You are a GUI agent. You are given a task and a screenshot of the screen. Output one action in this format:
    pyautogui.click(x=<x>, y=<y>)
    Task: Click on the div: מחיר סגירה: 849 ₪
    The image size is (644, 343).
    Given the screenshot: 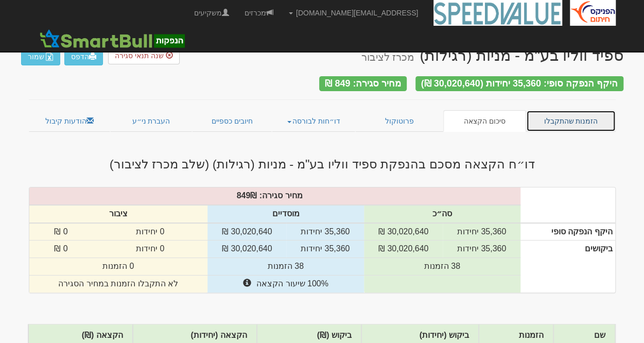 What is the action you would take?
    pyautogui.click(x=363, y=84)
    